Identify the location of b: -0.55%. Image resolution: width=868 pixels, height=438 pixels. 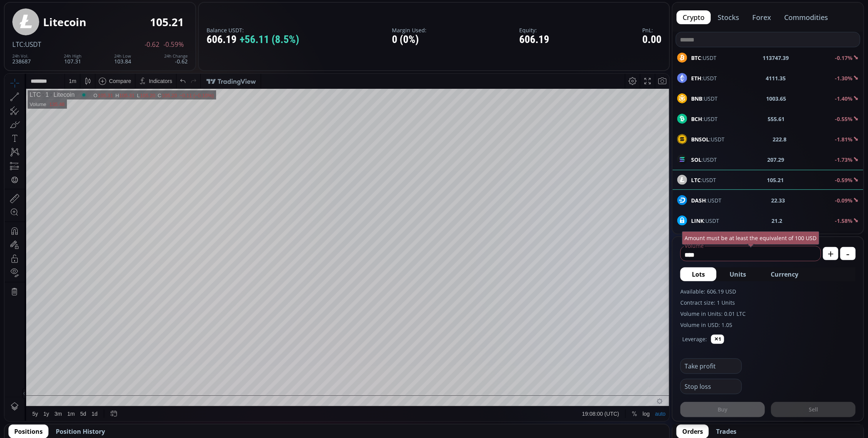
(844, 119).